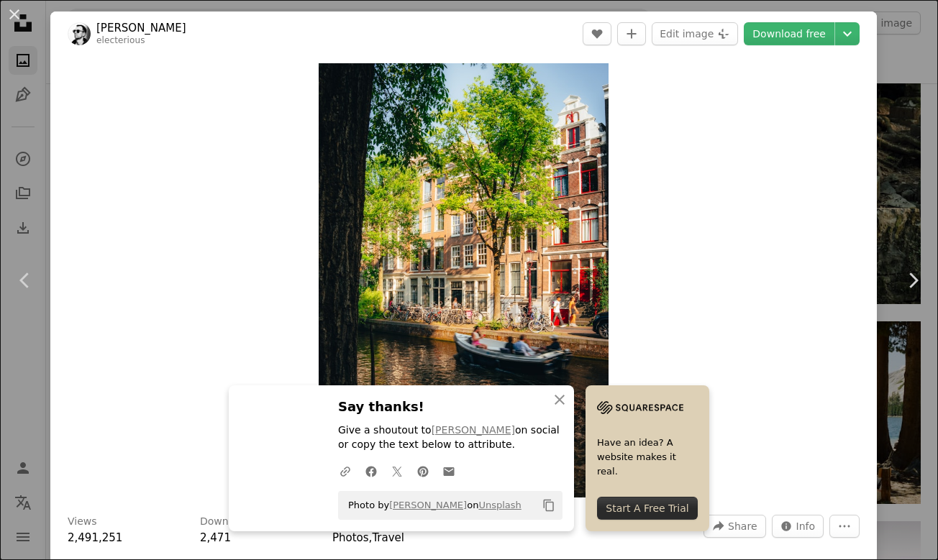 The height and width of the screenshot is (560, 938). What do you see at coordinates (845, 527) in the screenshot?
I see `button: More Actions` at bounding box center [845, 527].